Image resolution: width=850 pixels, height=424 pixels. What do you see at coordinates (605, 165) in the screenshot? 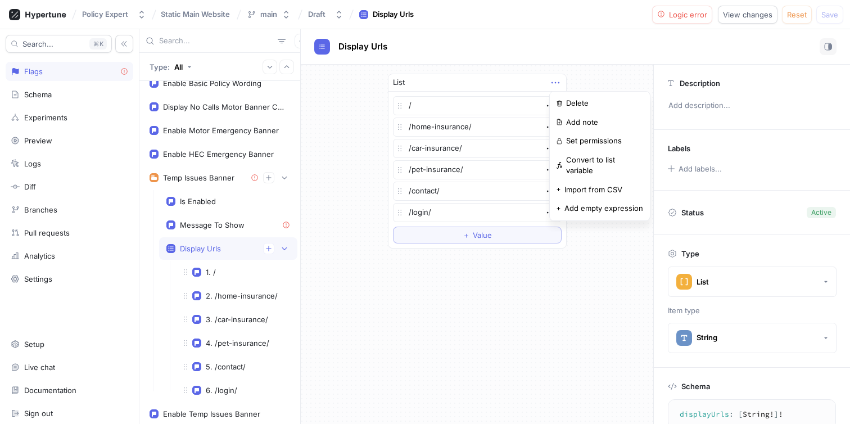
I see `p: Convert to list variable` at bounding box center [605, 165].